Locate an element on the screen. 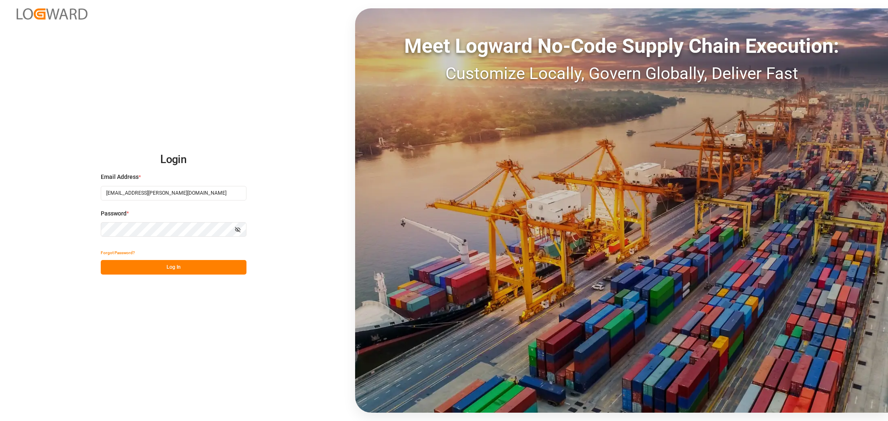  div: Customize Locally, Govern Globally, Deliver Fast is located at coordinates (622, 74).